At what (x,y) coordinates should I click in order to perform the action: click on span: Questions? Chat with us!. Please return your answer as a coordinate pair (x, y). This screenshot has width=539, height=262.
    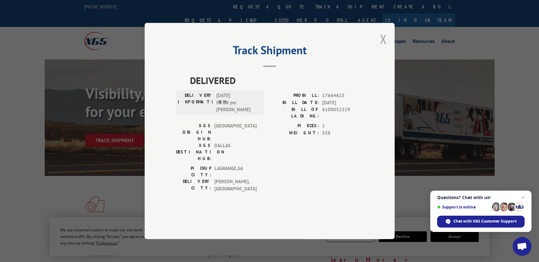
    Looking at the image, I should click on (481, 197).